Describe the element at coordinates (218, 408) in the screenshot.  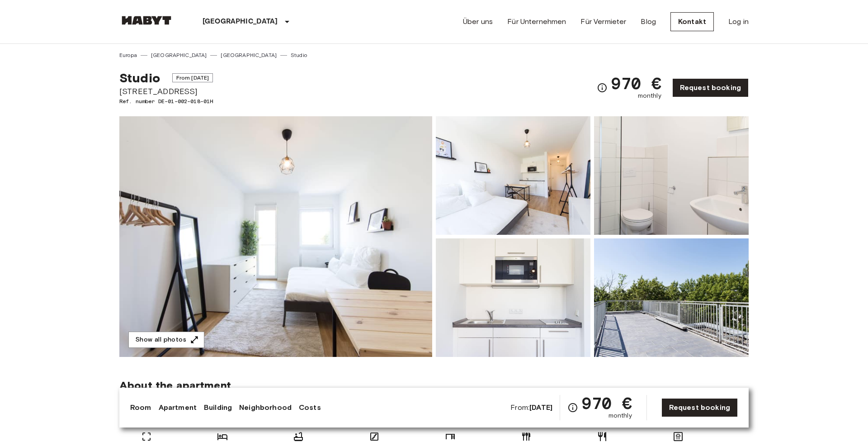
I see `a: Building` at that location.